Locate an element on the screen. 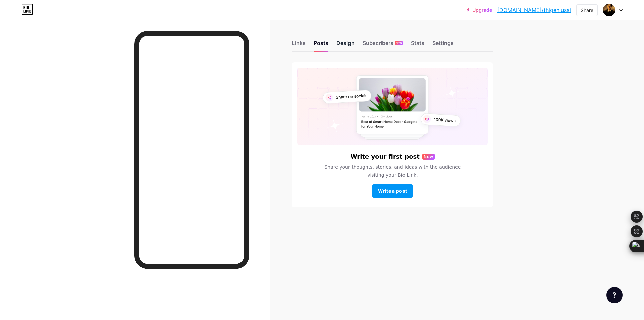 This screenshot has width=644, height=320. div: Links is located at coordinates (298, 45).